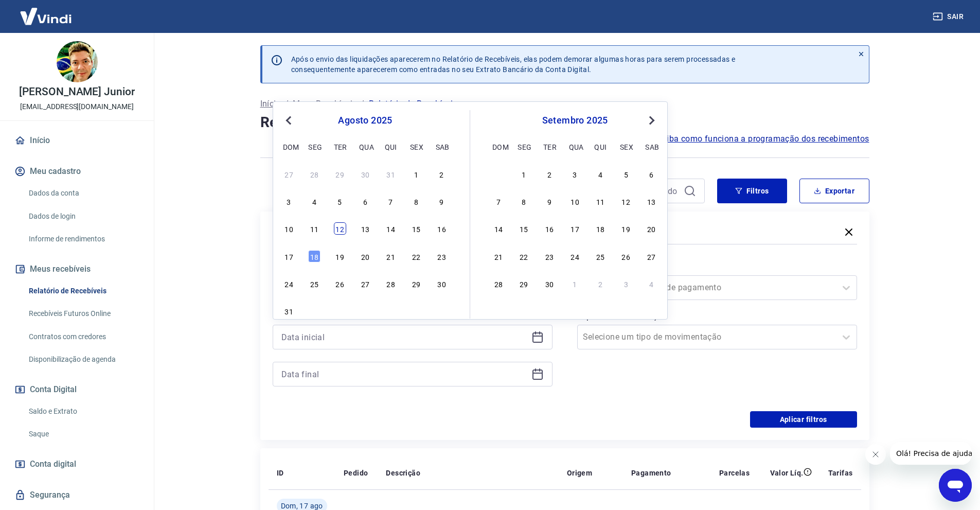 Image resolution: width=980 pixels, height=510 pixels. What do you see at coordinates (82, 411) in the screenshot?
I see `a: Saldo e Extrato` at bounding box center [82, 411].